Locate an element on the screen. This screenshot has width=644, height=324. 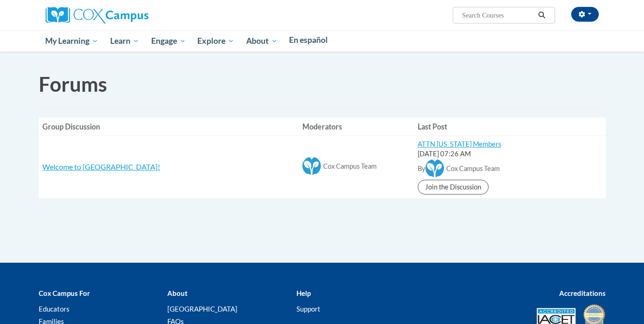
a: En español is located at coordinates (309, 40).